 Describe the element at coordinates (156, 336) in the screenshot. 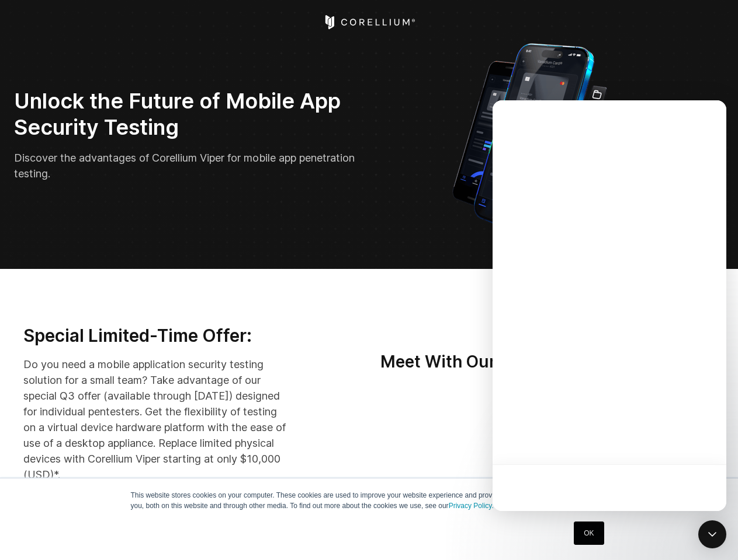

I see `h3: Special Limited-Time Offer:` at that location.